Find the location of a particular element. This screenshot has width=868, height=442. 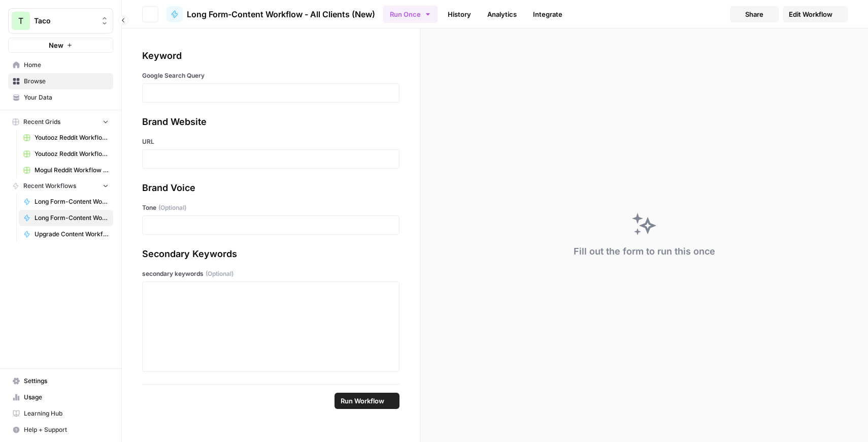

label: URL is located at coordinates (271, 142).